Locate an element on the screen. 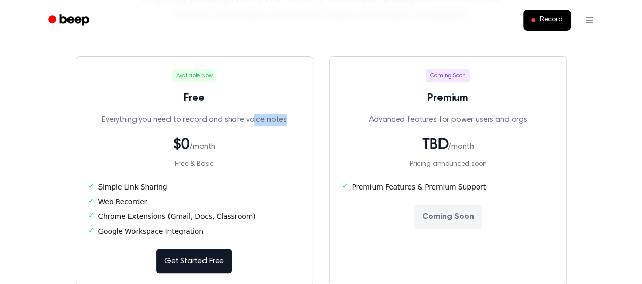 This screenshot has width=642, height=284. a: Beep is located at coordinates (70, 20).